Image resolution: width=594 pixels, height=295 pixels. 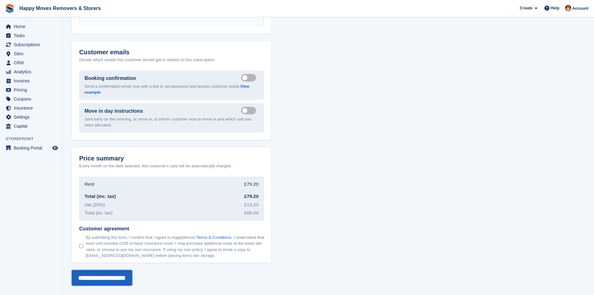 I want to click on span: Analytics, so click(x=32, y=72).